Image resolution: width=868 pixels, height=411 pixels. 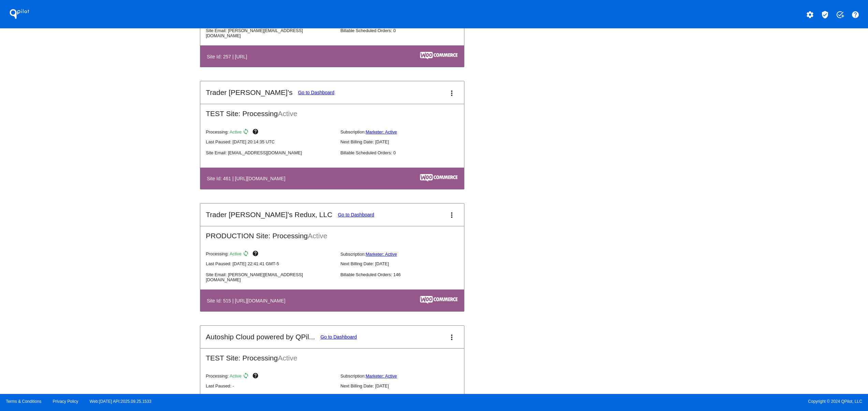 I want to click on mat-icon: add_task, so click(x=840, y=15).